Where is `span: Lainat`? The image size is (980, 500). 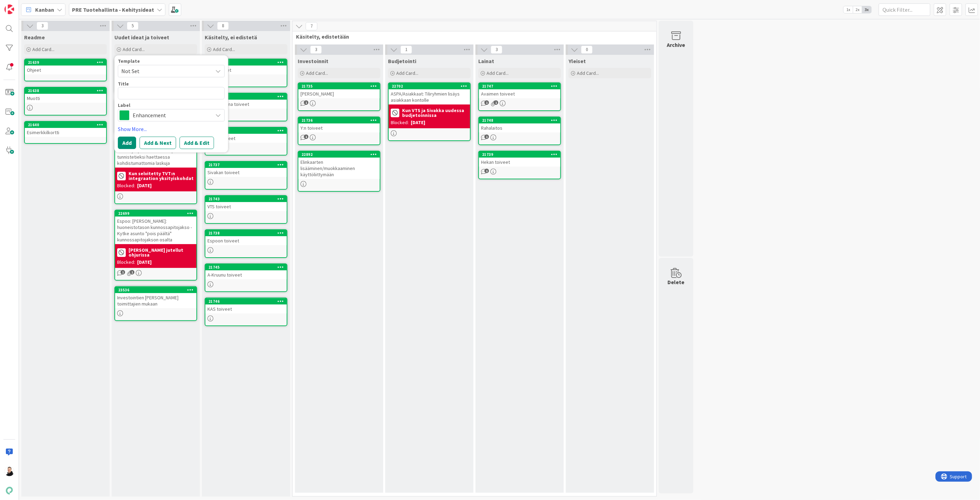
span: Lainat is located at coordinates (486, 61).